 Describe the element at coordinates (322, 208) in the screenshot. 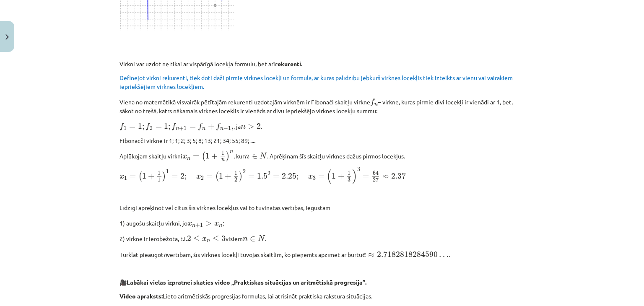

I see `p: Līdzīgi aprēķinot vēl citus šīs virknes locekļus vai to tuvinātās vērtības, iegūstam` at that location.